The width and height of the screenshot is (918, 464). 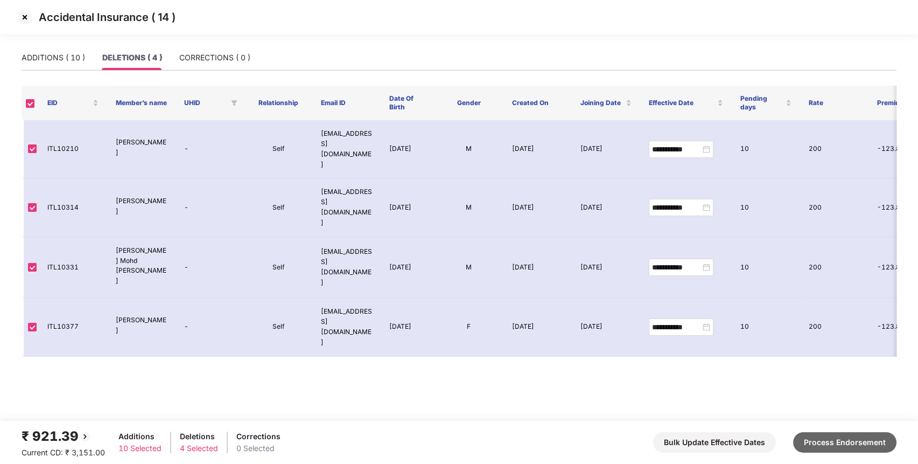 I want to click on div: 4 Selected, so click(x=199, y=448).